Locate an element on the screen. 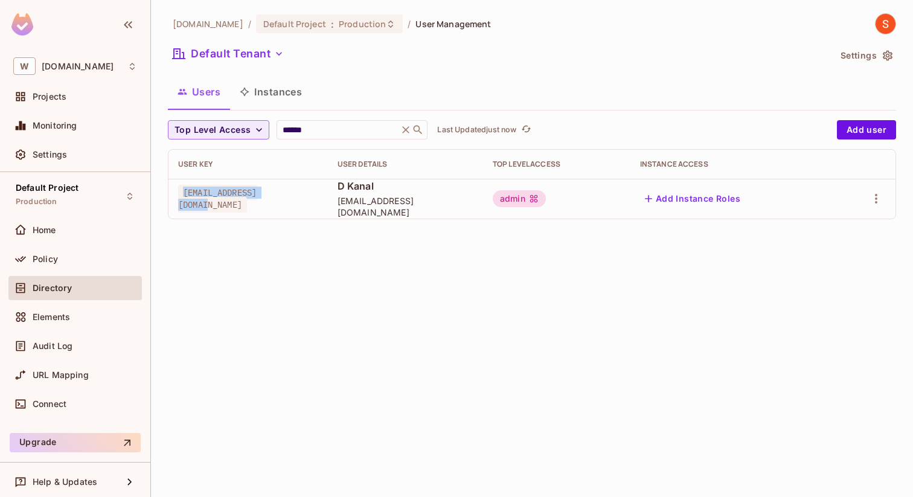  span: User Management is located at coordinates (453, 24).